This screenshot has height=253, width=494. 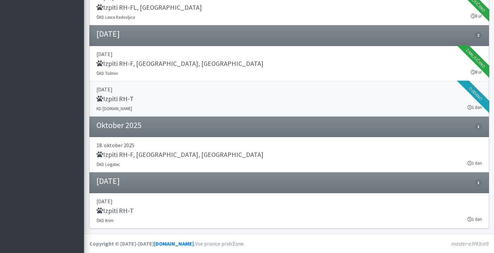 I want to click on p: 18. oktober 2025, so click(x=289, y=145).